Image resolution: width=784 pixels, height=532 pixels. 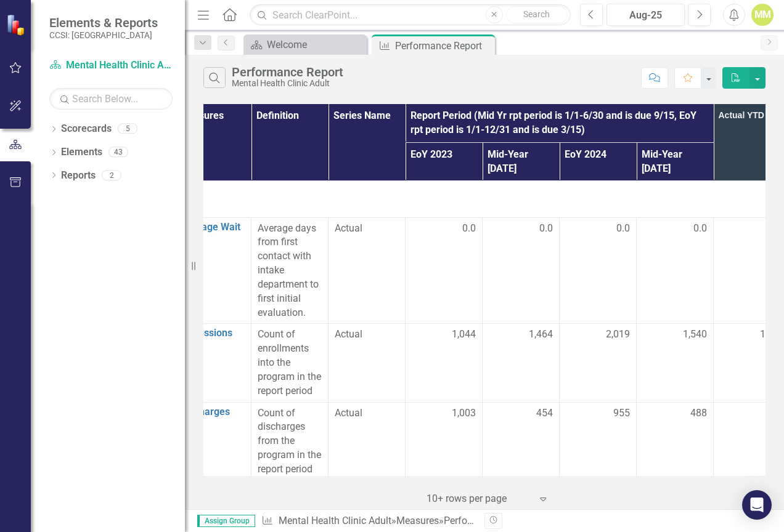 What do you see at coordinates (290, 363) in the screenshot?
I see `p: Count of enrollments into the program in the report period` at bounding box center [290, 363].